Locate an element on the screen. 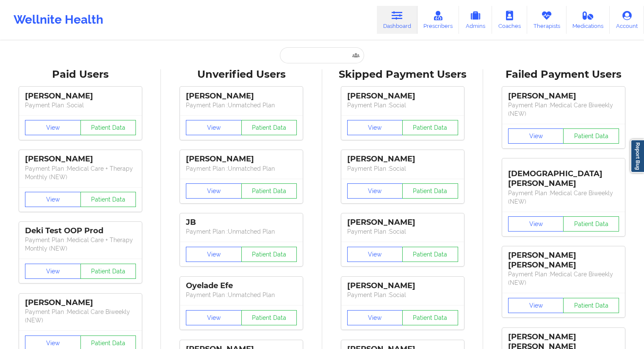  div: Deki Test OOP Prod is located at coordinates (80, 231).